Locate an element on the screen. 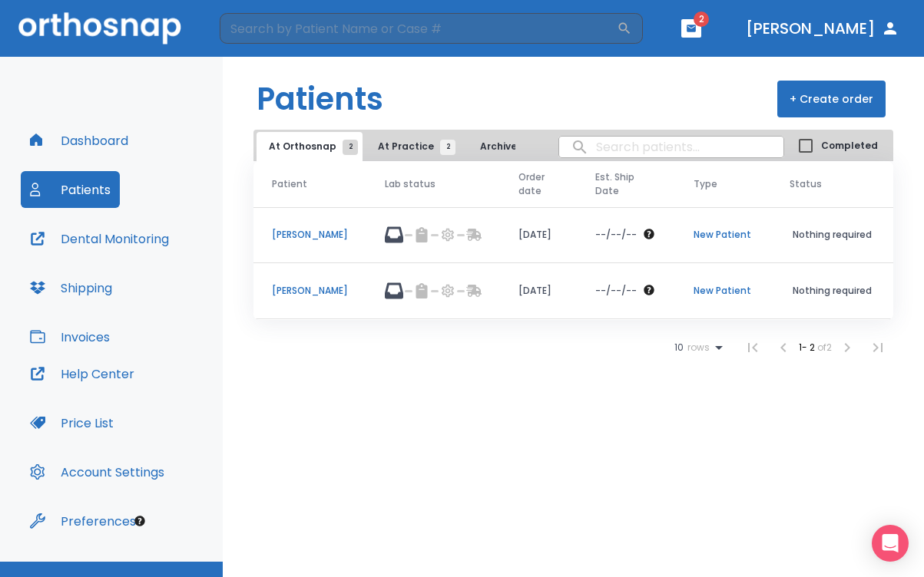 Image resolution: width=924 pixels, height=577 pixels. img: Orthosnap is located at coordinates (100, 27).